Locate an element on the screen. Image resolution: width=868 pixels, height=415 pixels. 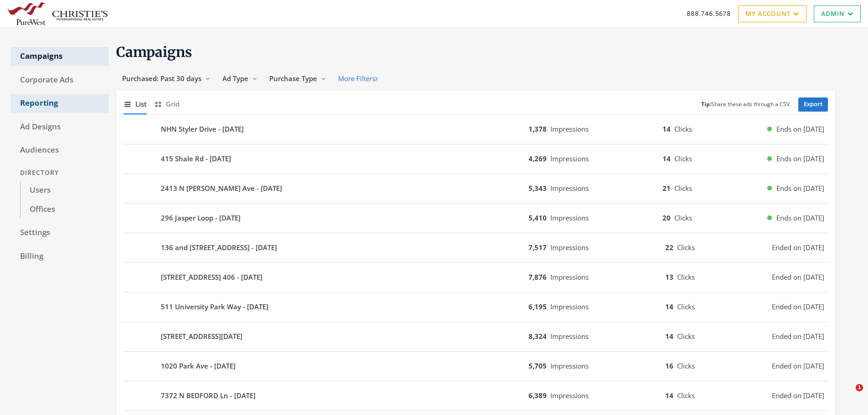
div: Directory is located at coordinates (60, 172).